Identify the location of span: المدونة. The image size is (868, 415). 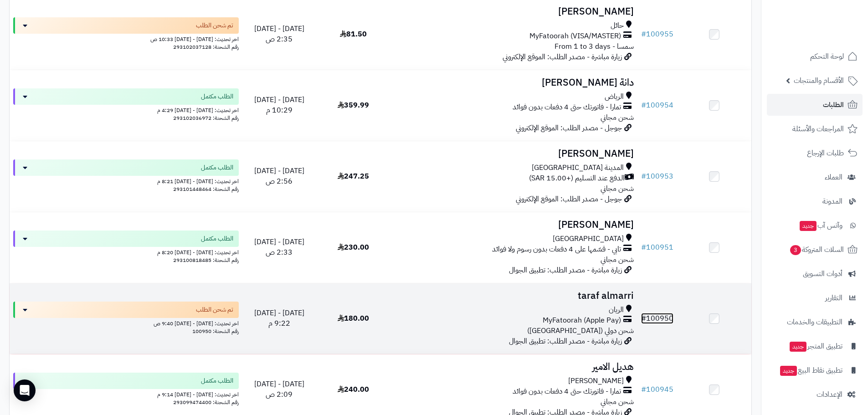
(832, 202).